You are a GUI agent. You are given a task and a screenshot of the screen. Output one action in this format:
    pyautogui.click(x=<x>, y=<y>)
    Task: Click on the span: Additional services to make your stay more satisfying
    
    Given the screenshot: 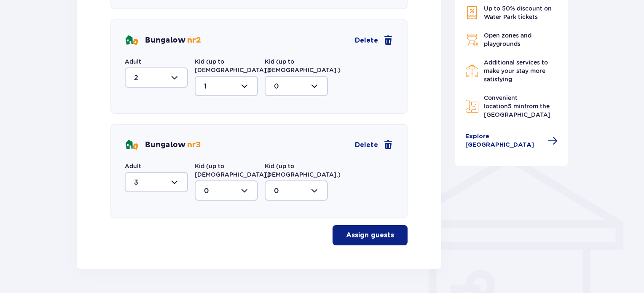 What is the action you would take?
    pyautogui.click(x=516, y=71)
    